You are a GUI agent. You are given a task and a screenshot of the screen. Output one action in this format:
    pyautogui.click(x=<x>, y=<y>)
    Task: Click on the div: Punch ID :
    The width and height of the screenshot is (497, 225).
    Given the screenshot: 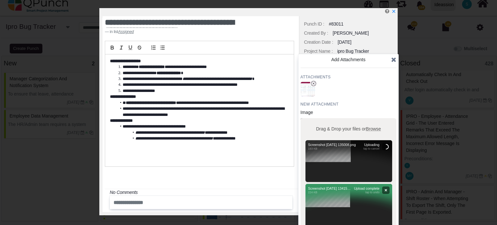 What is the action you would take?
    pyautogui.click(x=314, y=24)
    